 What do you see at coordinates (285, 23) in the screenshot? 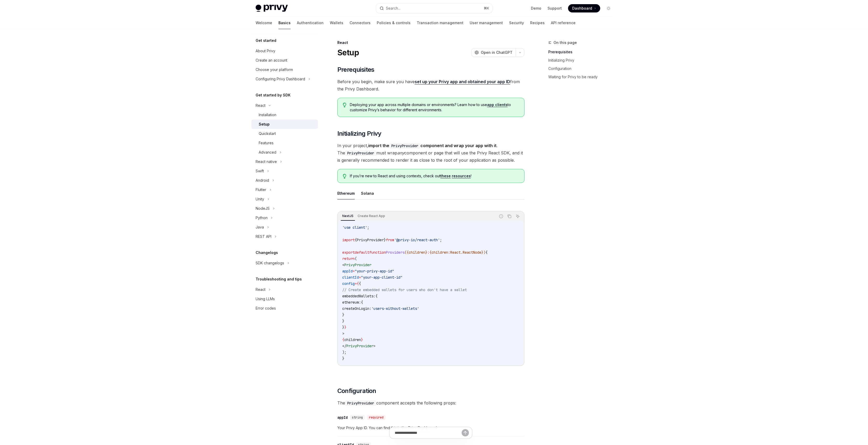
I see `a: Basics` at bounding box center [285, 23].